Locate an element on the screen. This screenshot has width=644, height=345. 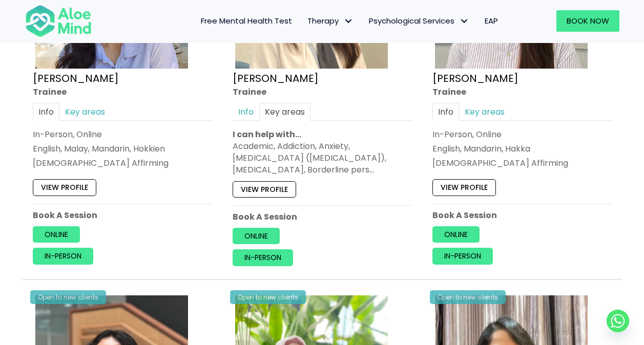
a: Free Mental Health Test is located at coordinates (247, 21).